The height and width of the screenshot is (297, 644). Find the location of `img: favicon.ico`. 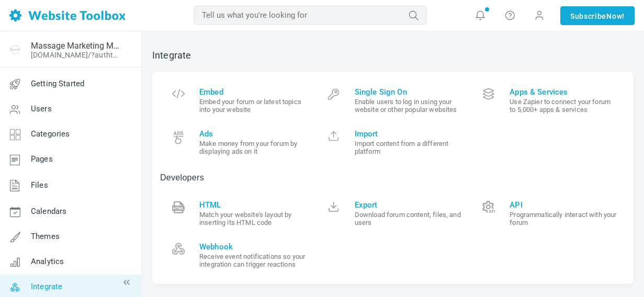

img: favicon.ico is located at coordinates (15, 49).